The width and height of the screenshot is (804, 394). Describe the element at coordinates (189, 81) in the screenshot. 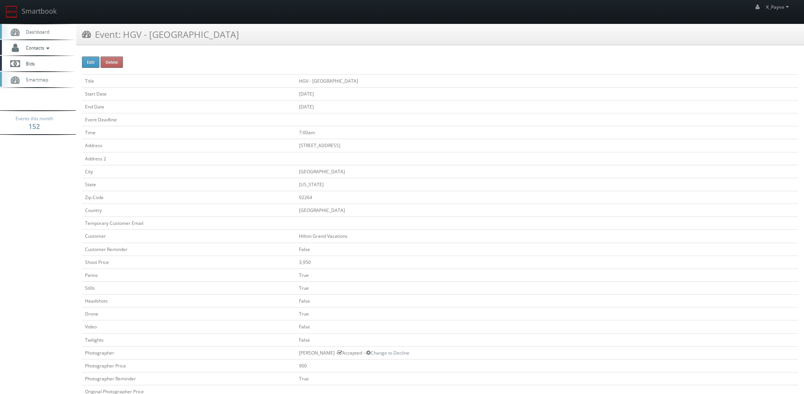

I see `td: Title` at that location.